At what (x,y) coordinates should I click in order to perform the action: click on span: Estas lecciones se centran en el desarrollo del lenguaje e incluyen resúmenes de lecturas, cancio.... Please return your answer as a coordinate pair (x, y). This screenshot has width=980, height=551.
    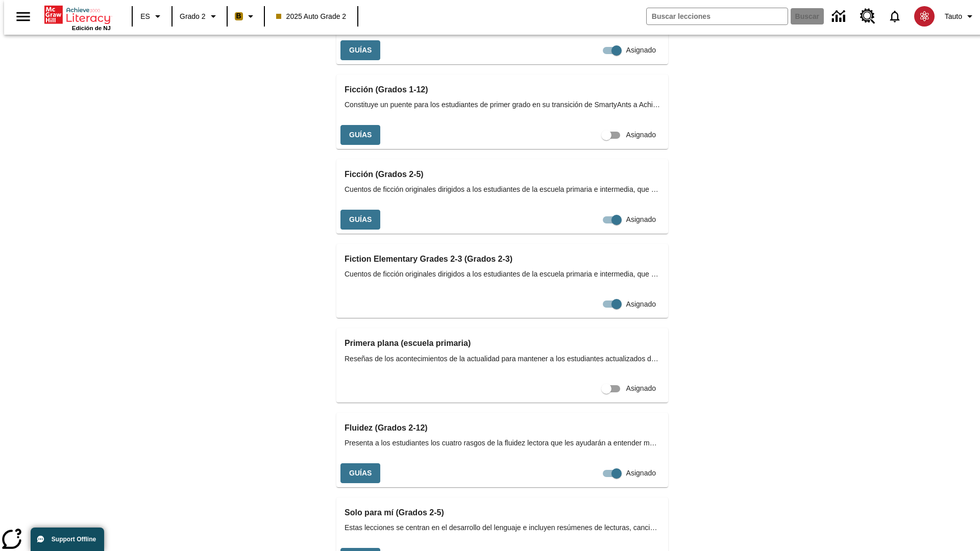
    Looking at the image, I should click on (502, 527).